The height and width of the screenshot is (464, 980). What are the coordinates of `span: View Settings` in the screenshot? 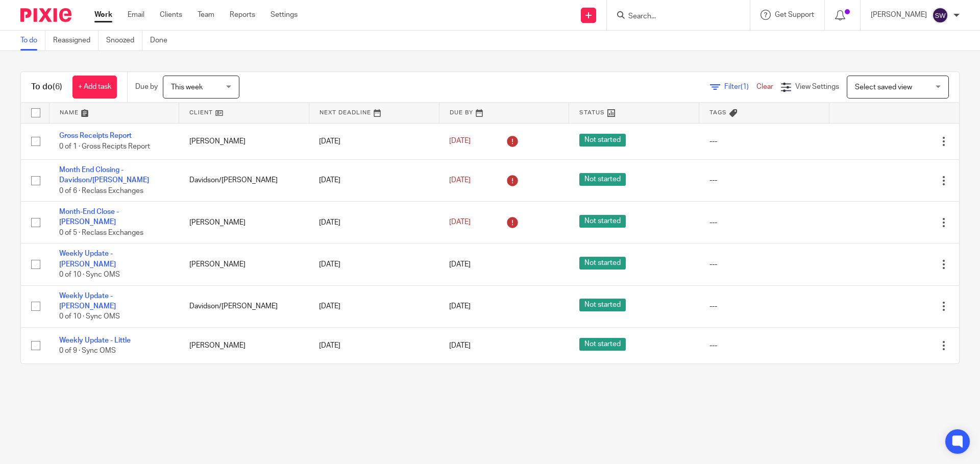 It's located at (817, 87).